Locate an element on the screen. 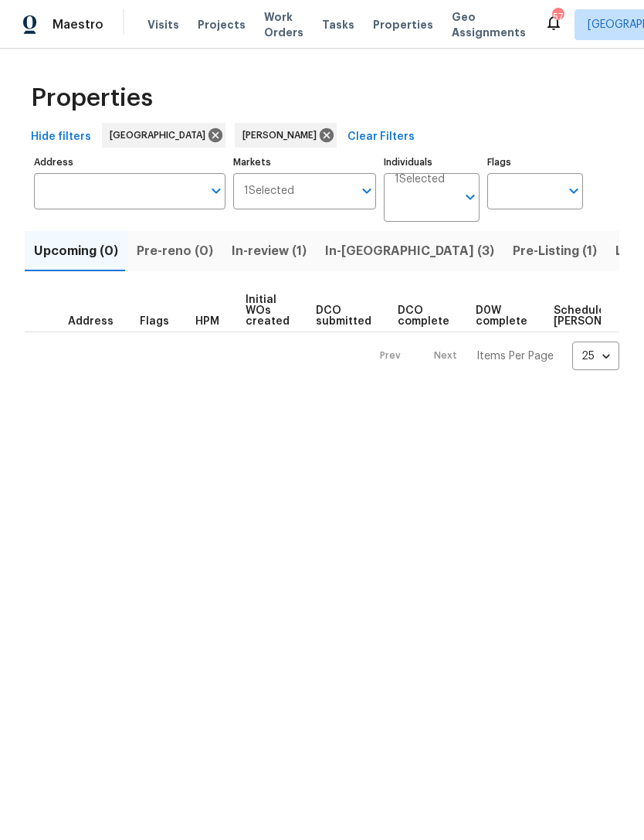  span: DCO submitted is located at coordinates (344, 316).